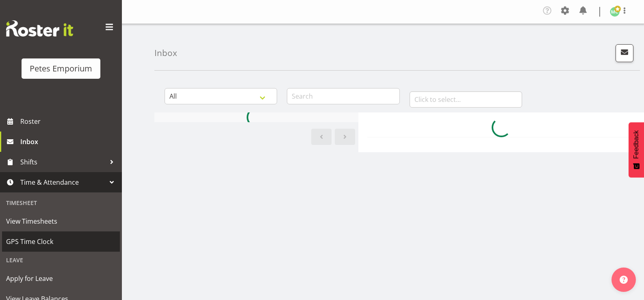 The height and width of the screenshot is (300, 644). Describe the element at coordinates (69, 121) in the screenshot. I see `span: Roster` at that location.